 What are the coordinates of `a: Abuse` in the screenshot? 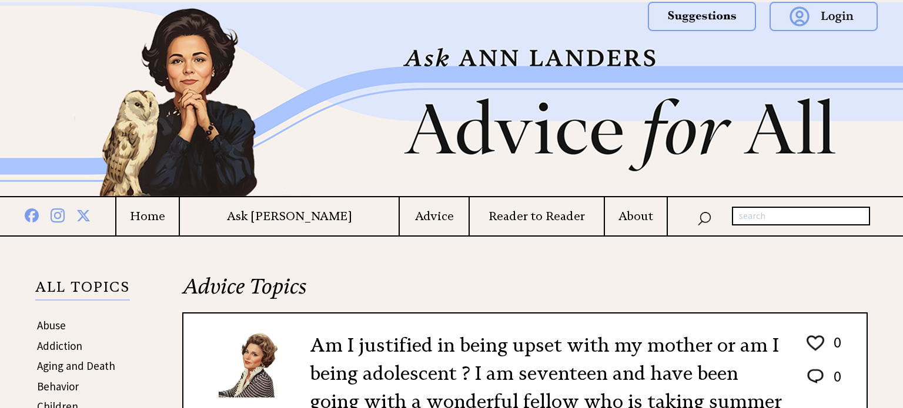 It's located at (51, 326).